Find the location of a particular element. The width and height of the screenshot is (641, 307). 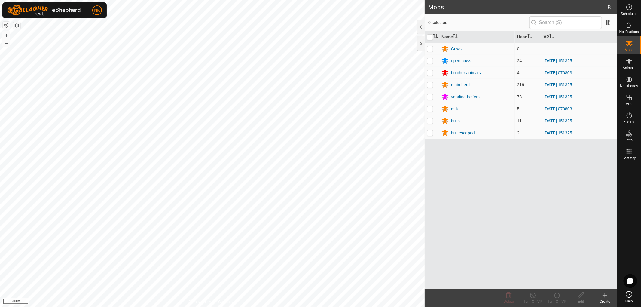

span: 0 is located at coordinates (519, 49).